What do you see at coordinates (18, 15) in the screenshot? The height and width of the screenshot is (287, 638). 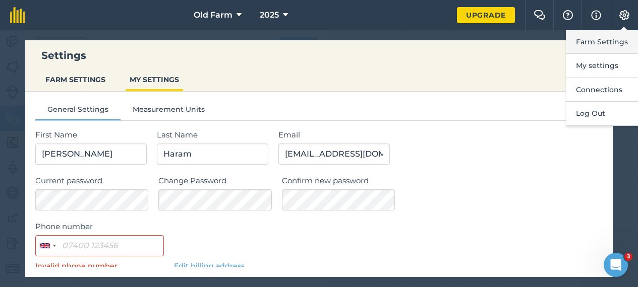 I see `img: fieldmargin Logo` at bounding box center [18, 15].